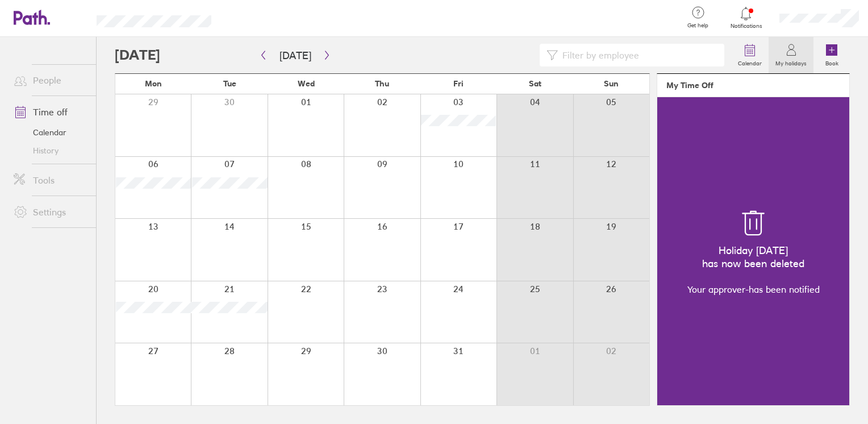  Describe the element at coordinates (832, 55) in the screenshot. I see `a: Book` at that location.